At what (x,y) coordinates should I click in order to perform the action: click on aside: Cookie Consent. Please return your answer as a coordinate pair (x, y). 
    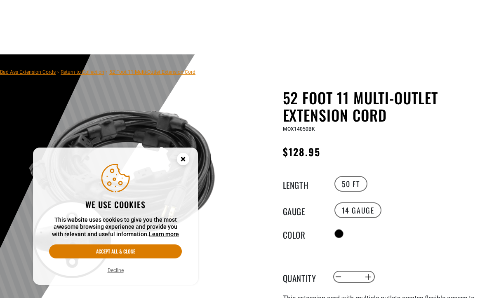
    Looking at the image, I should click on (115, 216).